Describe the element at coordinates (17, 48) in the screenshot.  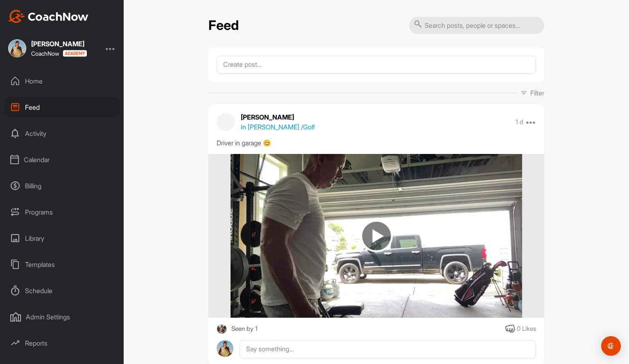
I see `img: square_d878ab059a2e71ed704595ecd2975d9d.jpg` at that location.